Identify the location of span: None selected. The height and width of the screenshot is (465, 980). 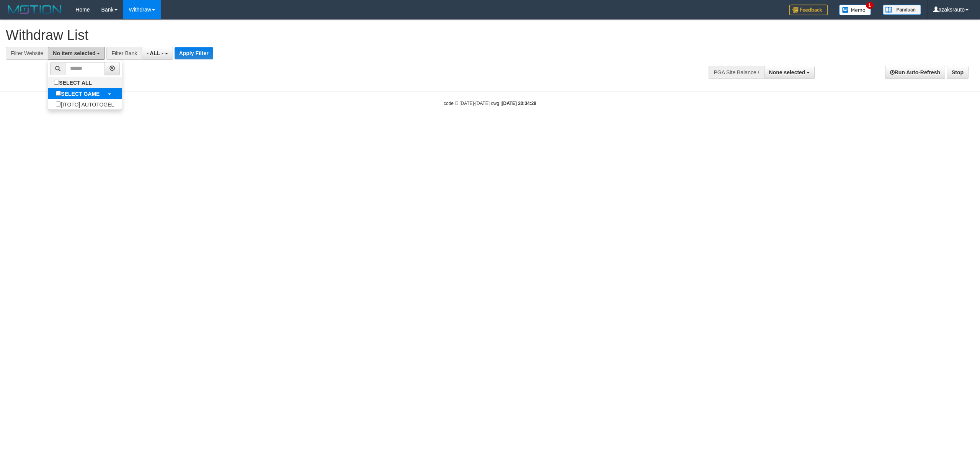
(787, 73).